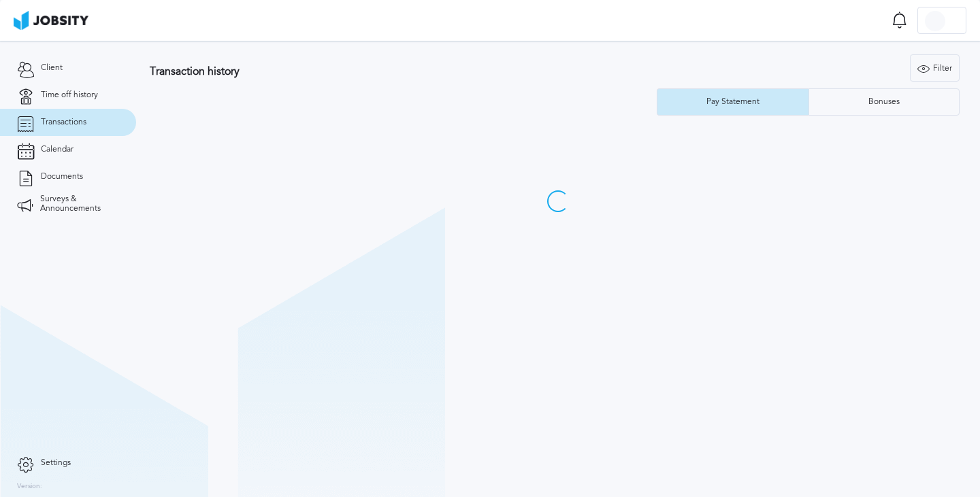  What do you see at coordinates (29, 487) in the screenshot?
I see `label: Version:` at bounding box center [29, 487].